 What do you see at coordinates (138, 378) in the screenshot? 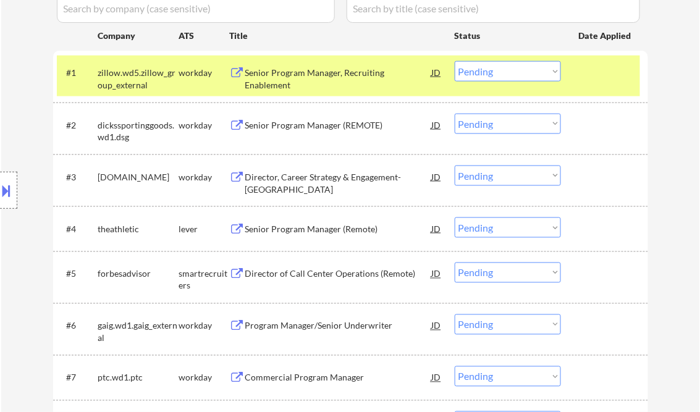
I see `div: ptc.wd1.ptc` at bounding box center [138, 378].